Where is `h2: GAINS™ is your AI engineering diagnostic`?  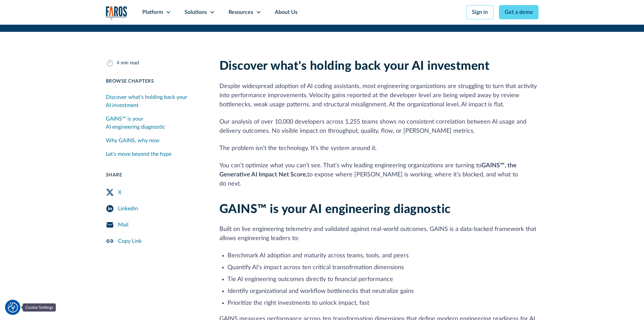
h2: GAINS™ is your AI engineering diagnostic is located at coordinates (379, 209).